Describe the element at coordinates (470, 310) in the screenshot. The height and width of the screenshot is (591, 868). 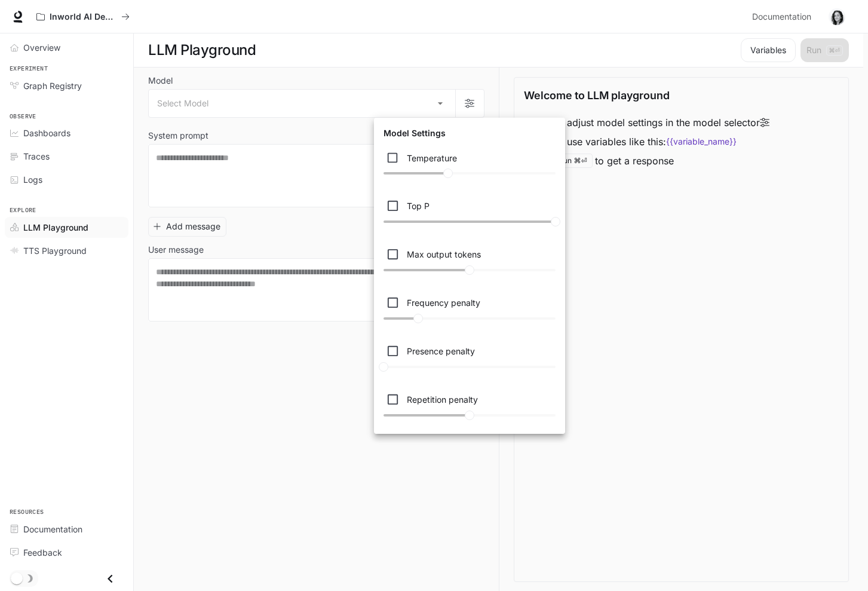
I see `div: Penalizes new tokens based on their existing frequency in the generated text. Higher values decre...` at that location.